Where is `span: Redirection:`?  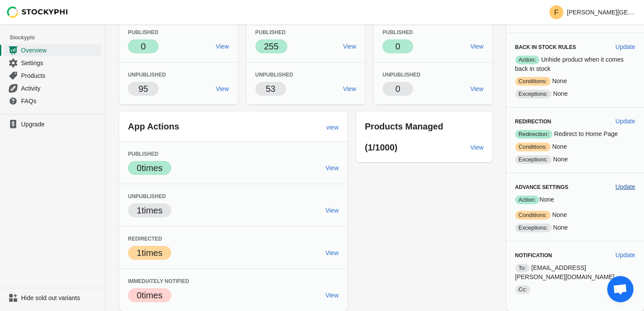 span: Redirection: is located at coordinates (533, 134).